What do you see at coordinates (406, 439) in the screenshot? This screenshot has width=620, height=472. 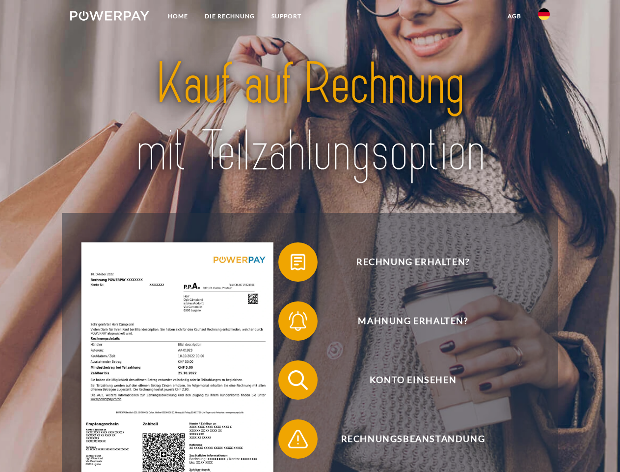 I see `button: Rechnungsbeanstandung` at bounding box center [406, 439].